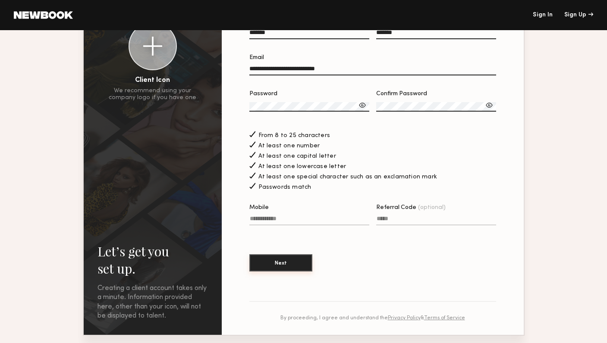 The height and width of the screenshot is (343, 607). What do you see at coordinates (372, 58) in the screenshot?
I see `div: Email` at bounding box center [372, 58].